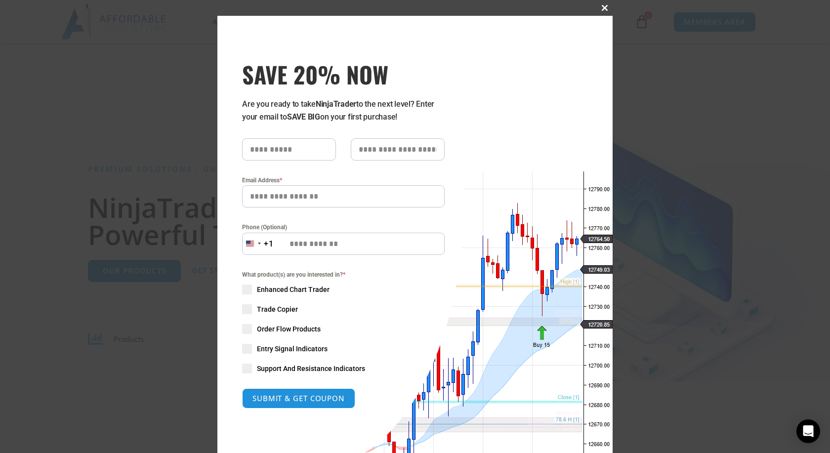  I want to click on strong: SAVE BIG, so click(303, 117).